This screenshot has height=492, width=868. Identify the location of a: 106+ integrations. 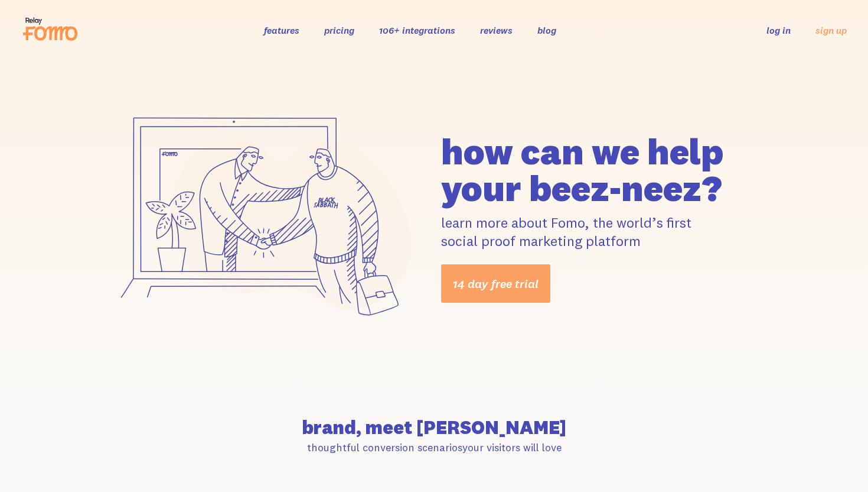
(417, 30).